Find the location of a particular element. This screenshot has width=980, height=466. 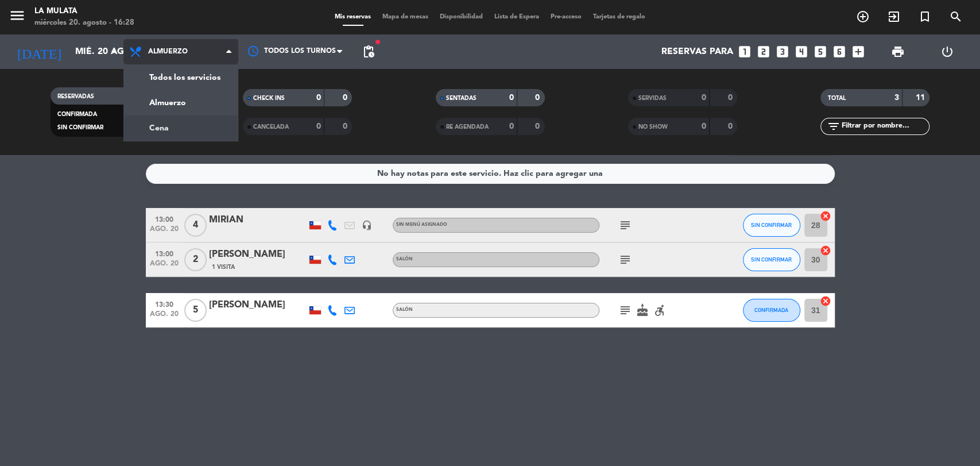

i: search is located at coordinates (956, 17).